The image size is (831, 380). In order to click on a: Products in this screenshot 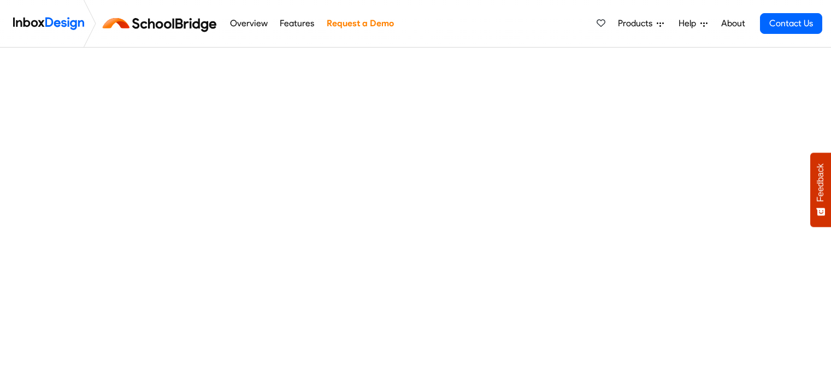, I will do `click(641, 23)`.